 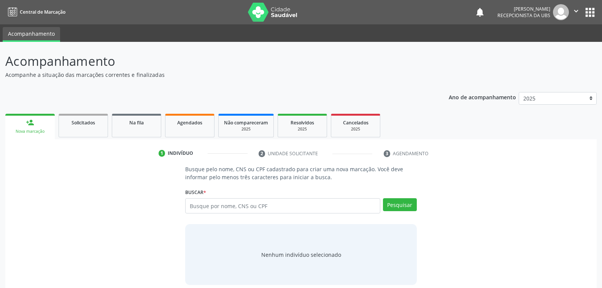 What do you see at coordinates (400, 205) in the screenshot?
I see `button: Pesquisar` at bounding box center [400, 205].